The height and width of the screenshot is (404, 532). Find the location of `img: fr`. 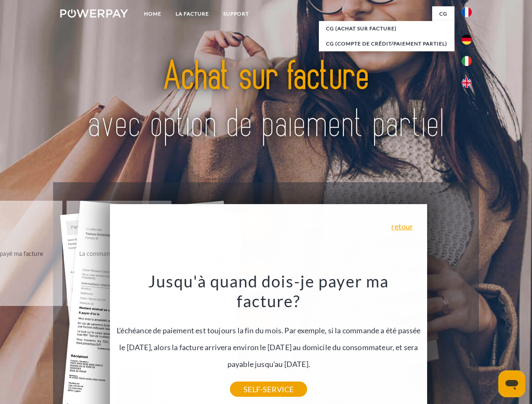

img: fr is located at coordinates (467, 12).